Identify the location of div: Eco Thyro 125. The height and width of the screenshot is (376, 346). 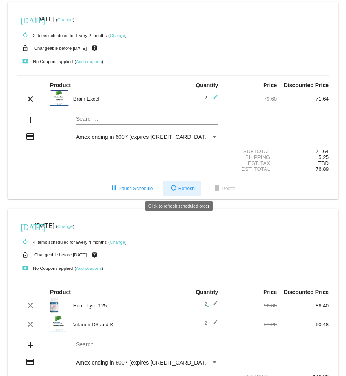
(121, 305).